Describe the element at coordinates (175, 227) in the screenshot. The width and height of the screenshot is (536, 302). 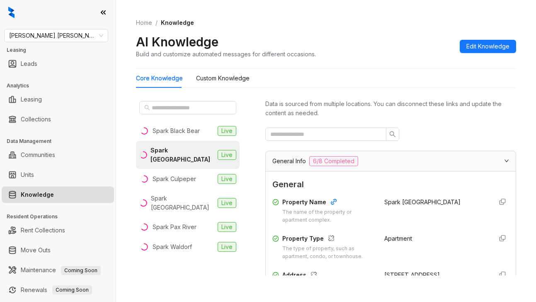
I see `div: Spark Pax River` at that location.